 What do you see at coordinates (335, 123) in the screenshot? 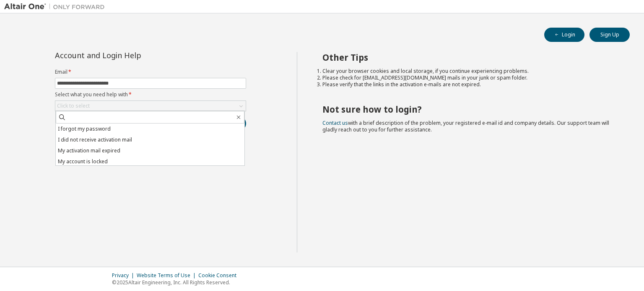
I see `a: Contact us` at bounding box center [335, 123].